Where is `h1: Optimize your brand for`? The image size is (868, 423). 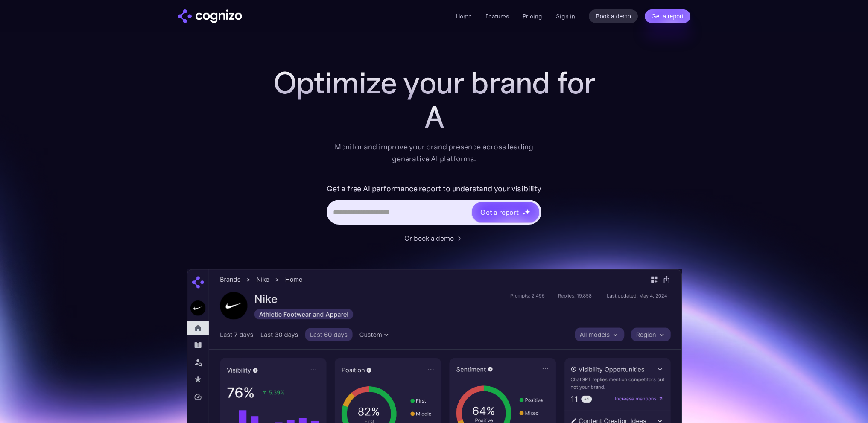 h1: Optimize your brand for is located at coordinates (434, 83).